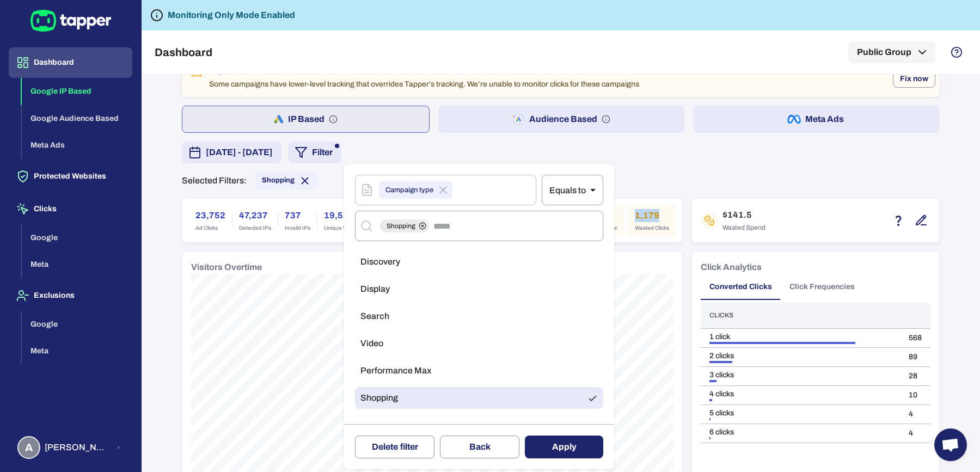 The image size is (980, 472). Describe the element at coordinates (416, 190) in the screenshot. I see `div: Campaign type` at that location.